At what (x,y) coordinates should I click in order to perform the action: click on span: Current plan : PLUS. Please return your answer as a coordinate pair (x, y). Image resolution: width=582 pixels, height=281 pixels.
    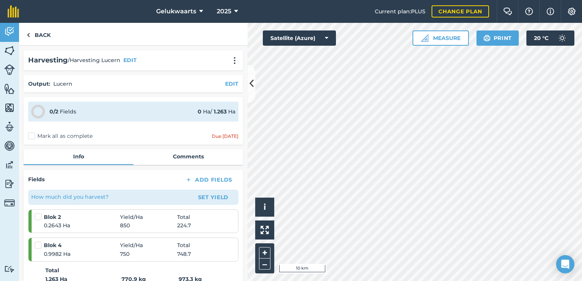
    Looking at the image, I should click on (400, 11).